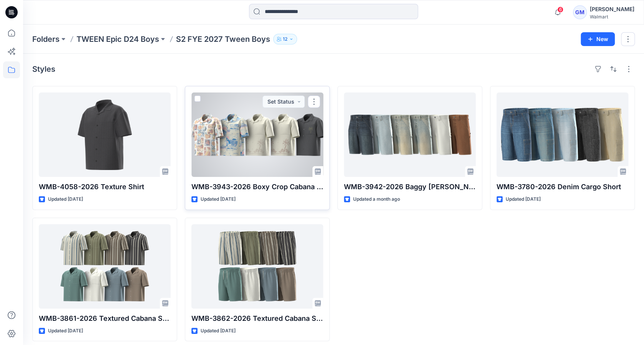 This screenshot has width=644, height=345. What do you see at coordinates (285, 39) in the screenshot?
I see `p: 12` at bounding box center [285, 39].